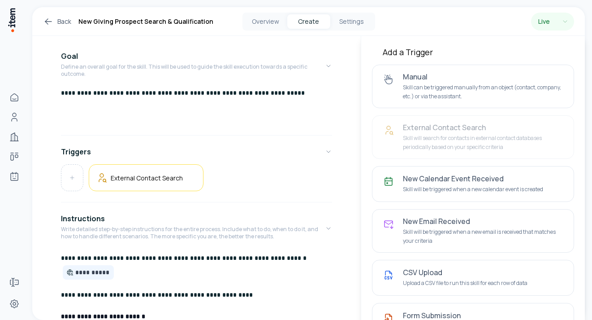 The width and height of the screenshot is (592, 320). Describe the element at coordinates (483, 189) in the screenshot. I see `p: Skill will be triggered when a new calendar event is created` at that location.